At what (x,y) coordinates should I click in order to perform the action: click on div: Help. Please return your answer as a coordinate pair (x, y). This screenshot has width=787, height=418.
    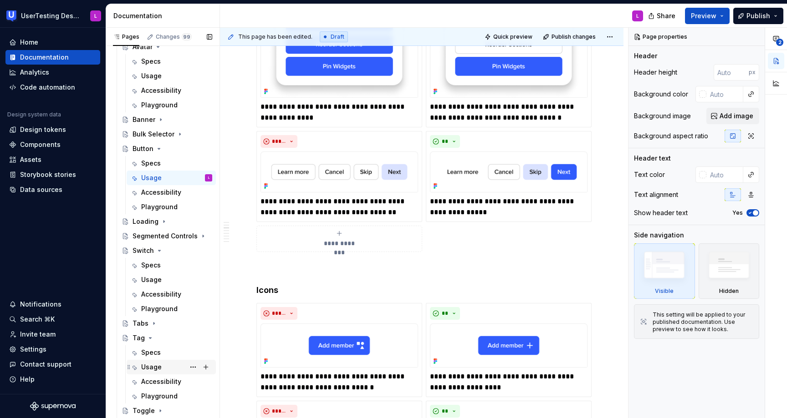
    Looking at the image, I should click on (27, 380).